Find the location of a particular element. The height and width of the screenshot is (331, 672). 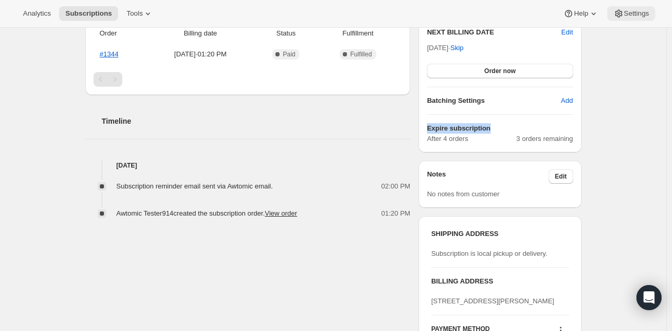

button: Add is located at coordinates (566, 101).